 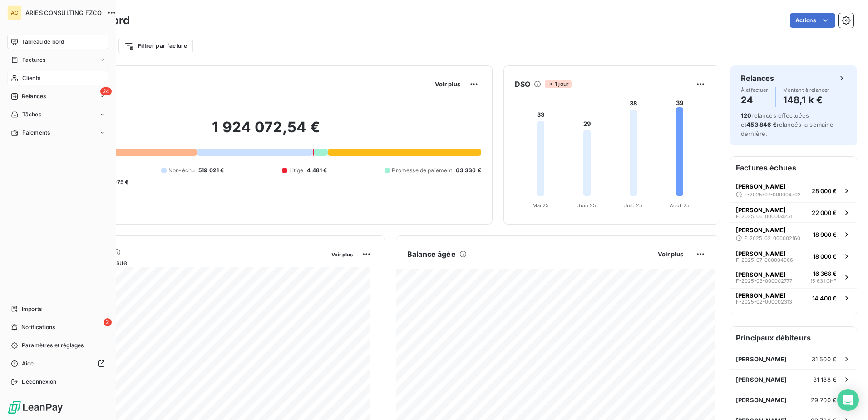 What do you see at coordinates (633, 205) in the screenshot?
I see `tspan: Juil. 25` at bounding box center [633, 205].